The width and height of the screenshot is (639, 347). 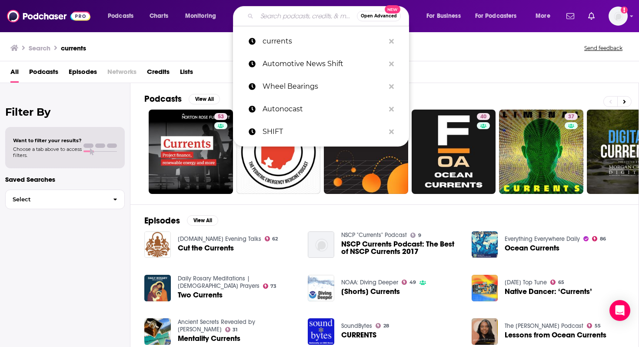 What do you see at coordinates (83, 73) in the screenshot?
I see `a: Episodes` at bounding box center [83, 73].